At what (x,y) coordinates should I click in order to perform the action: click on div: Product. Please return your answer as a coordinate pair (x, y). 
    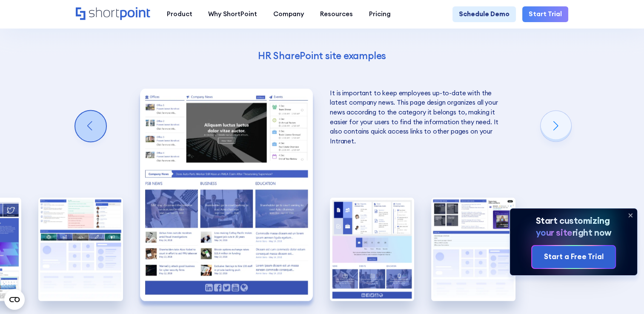
    Looking at the image, I should click on (179, 14).